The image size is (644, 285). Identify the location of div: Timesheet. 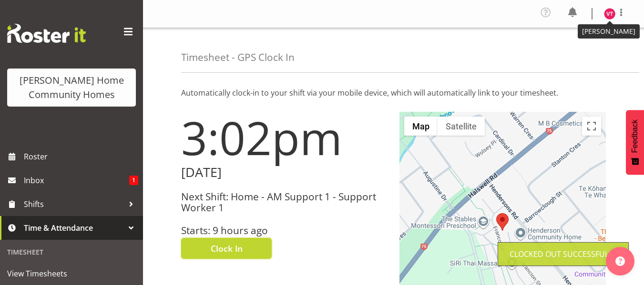
(71, 252).